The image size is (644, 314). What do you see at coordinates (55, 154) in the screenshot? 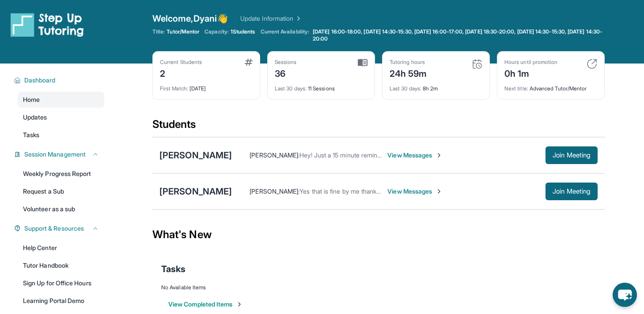
I see `span: Session Management` at bounding box center [55, 154].